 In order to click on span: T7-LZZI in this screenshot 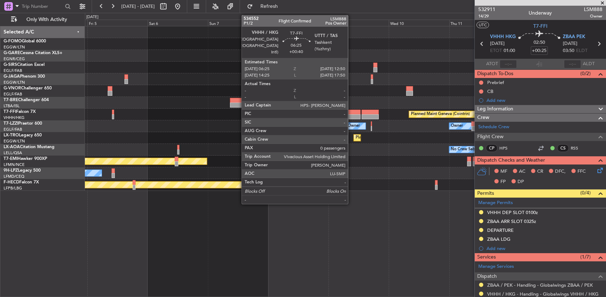, I will do `click(11, 124)`.